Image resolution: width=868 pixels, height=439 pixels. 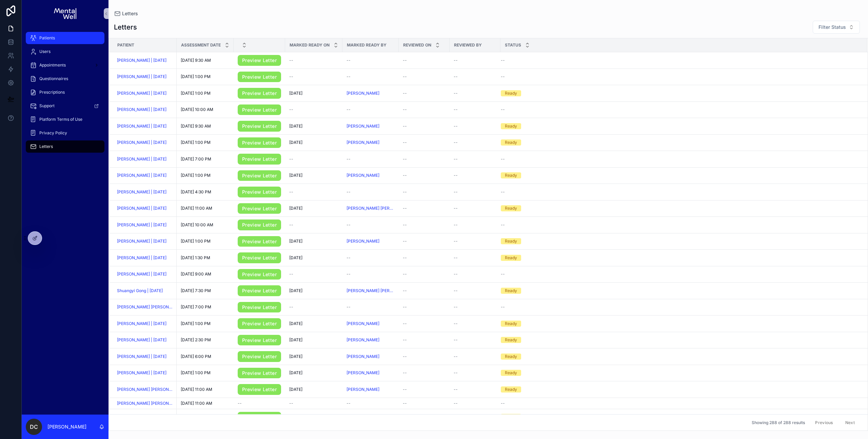 I want to click on span: Support, so click(x=47, y=106).